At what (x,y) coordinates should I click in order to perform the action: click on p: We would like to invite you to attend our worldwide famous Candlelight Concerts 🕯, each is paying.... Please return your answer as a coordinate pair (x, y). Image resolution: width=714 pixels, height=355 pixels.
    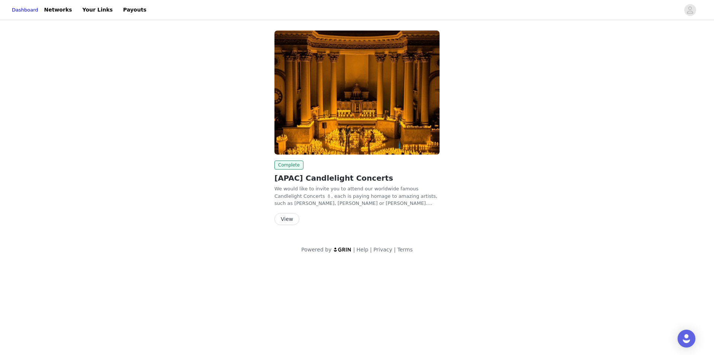
    Looking at the image, I should click on (357, 196).